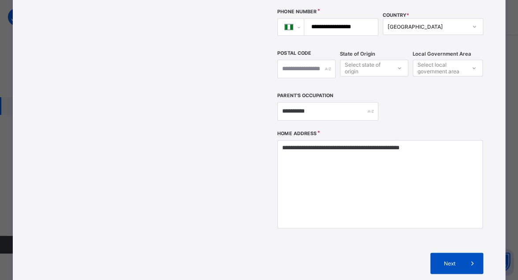 Image resolution: width=518 pixels, height=280 pixels. Describe the element at coordinates (297, 11) in the screenshot. I see `label: Phone Number` at that location.